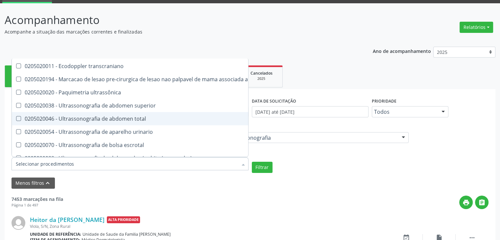  What do you see at coordinates (401, 51) in the screenshot?
I see `p: Ano de acompanhamento` at bounding box center [401, 51].